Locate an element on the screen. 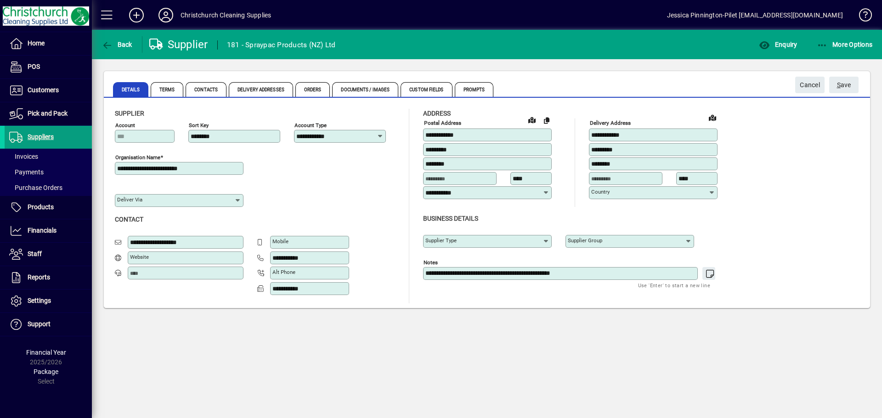 The height and width of the screenshot is (418, 882). span: S is located at coordinates (839, 85).